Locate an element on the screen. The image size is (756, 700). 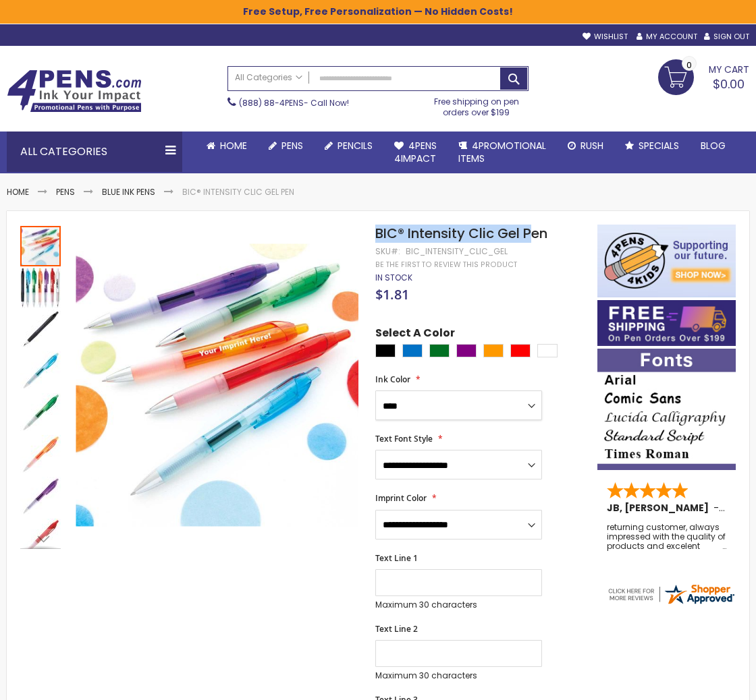
span: Blog is located at coordinates (713, 146).